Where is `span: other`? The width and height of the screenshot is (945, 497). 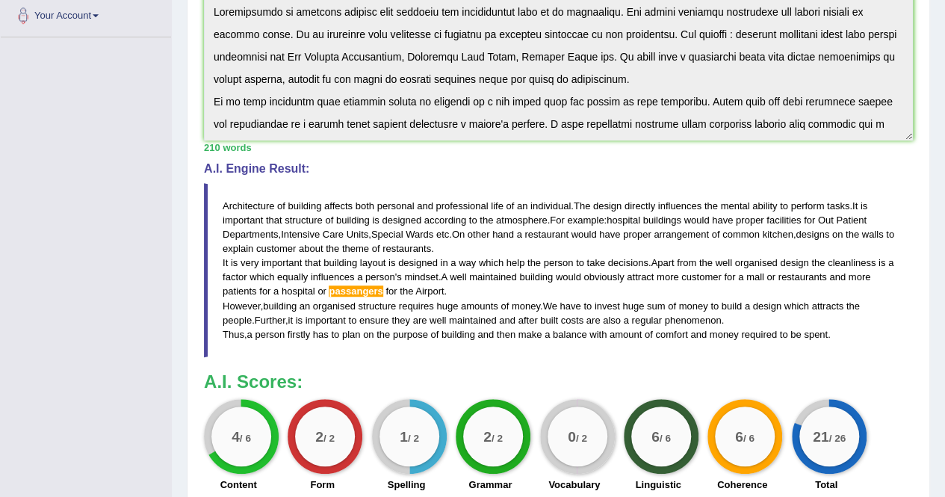 span: other is located at coordinates (479, 234).